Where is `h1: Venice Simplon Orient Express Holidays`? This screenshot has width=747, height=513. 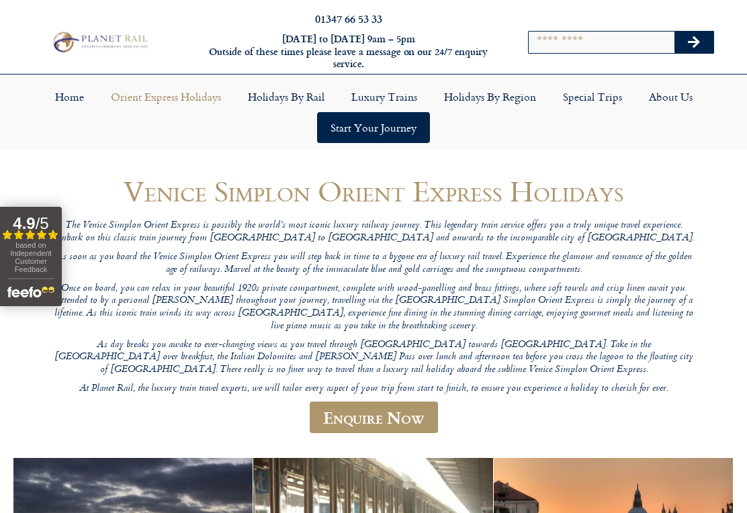
h1: Venice Simplon Orient Express Holidays is located at coordinates (373, 191).